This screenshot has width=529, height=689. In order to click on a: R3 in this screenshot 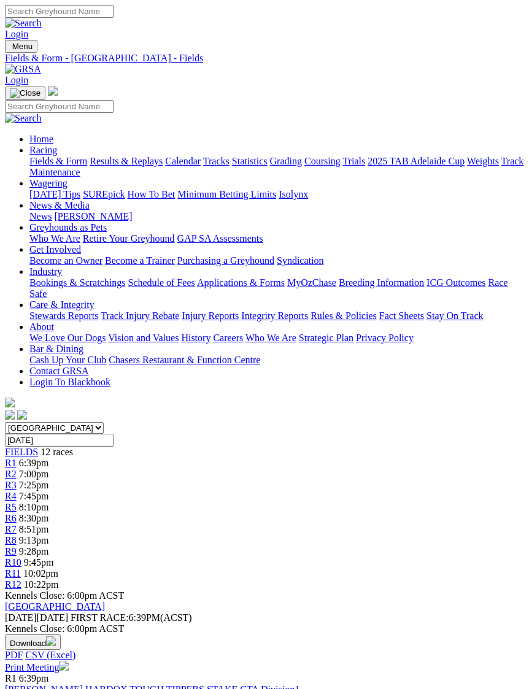, I will do `click(10, 485)`.